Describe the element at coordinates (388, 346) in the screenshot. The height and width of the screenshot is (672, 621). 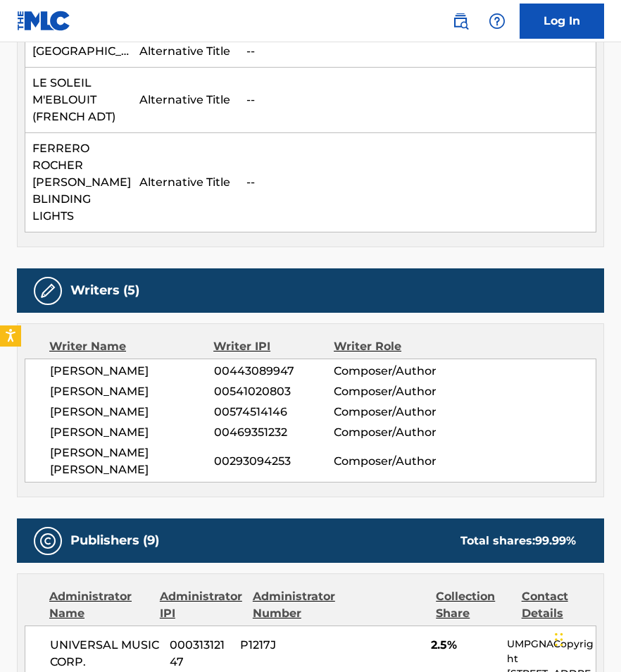
I see `div: Writer Role` at that location.